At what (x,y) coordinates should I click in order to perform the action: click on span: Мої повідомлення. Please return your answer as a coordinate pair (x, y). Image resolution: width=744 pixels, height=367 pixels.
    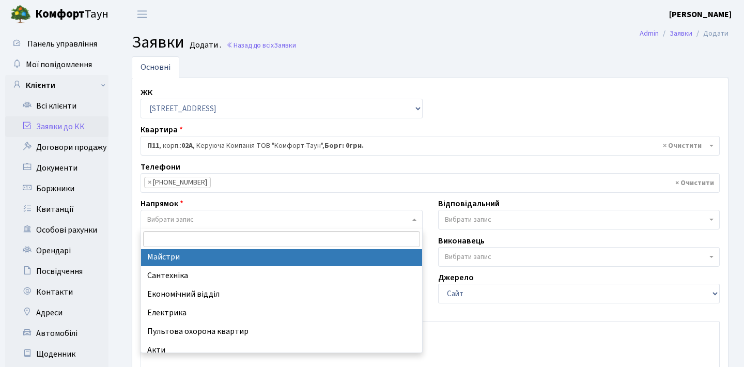
    Looking at the image, I should click on (59, 65).